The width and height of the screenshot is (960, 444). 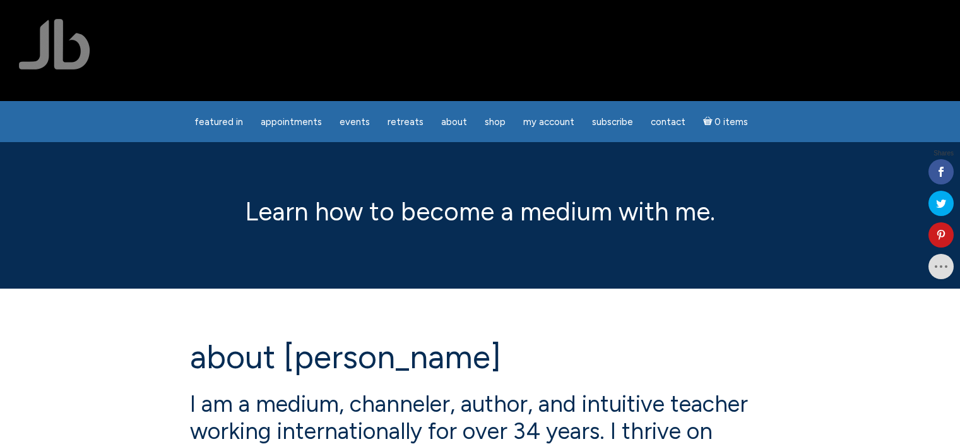 What do you see at coordinates (709, 122) in the screenshot?
I see `i: Cart` at bounding box center [709, 122].